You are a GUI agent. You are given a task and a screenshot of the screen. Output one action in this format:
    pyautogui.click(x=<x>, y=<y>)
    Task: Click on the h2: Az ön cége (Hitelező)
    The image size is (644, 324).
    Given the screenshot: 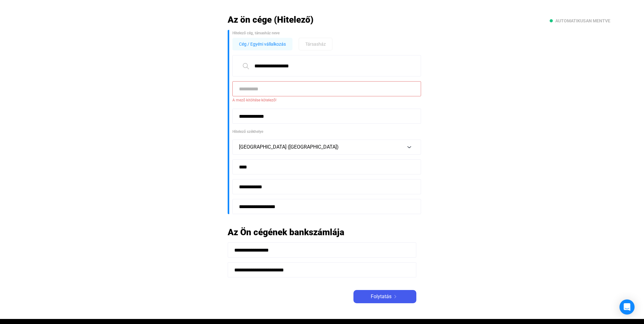 What is the action you would take?
    pyautogui.click(x=322, y=20)
    